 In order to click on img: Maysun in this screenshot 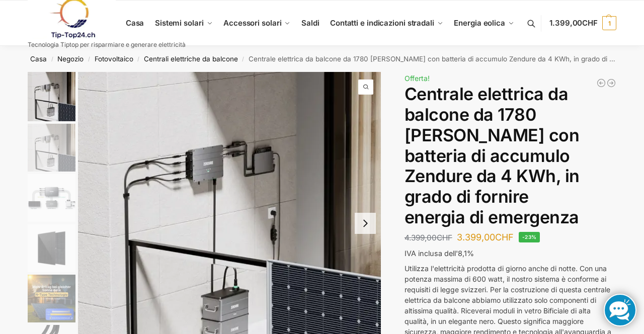, I will do `click(51, 248)`.